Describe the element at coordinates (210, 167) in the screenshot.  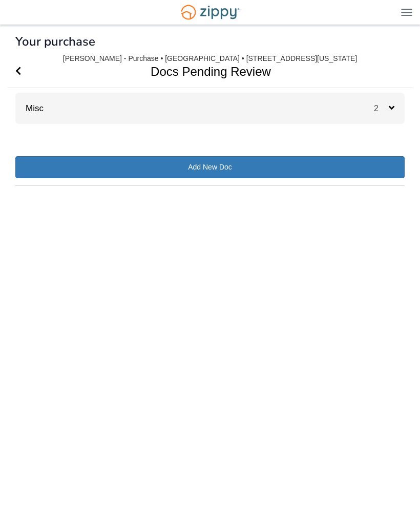
I see `a: Add New Doc` at that location.